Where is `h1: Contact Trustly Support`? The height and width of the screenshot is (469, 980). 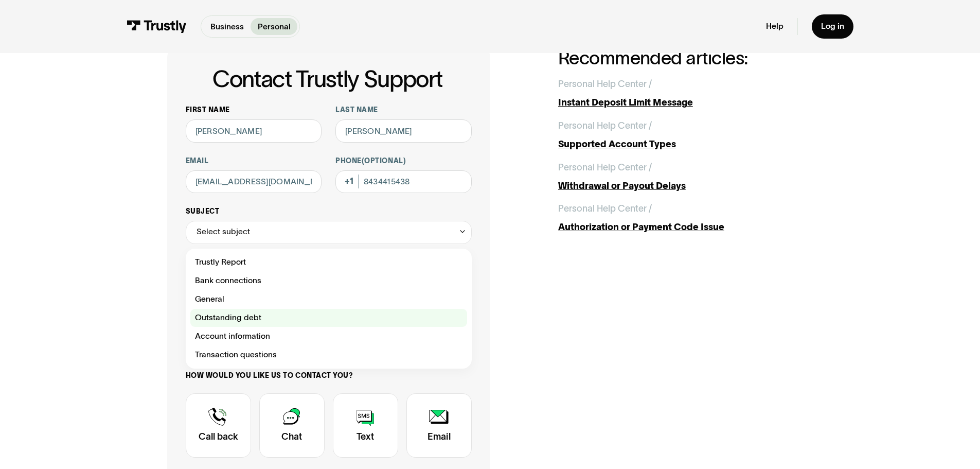
h1: Contact Trustly Support is located at coordinates (328, 79).